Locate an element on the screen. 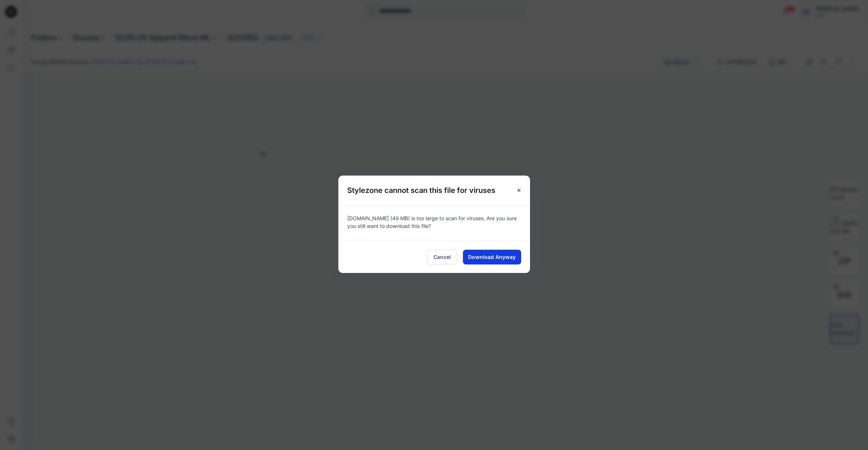 This screenshot has height=450, width=868. button: Download Anyway is located at coordinates (492, 257).